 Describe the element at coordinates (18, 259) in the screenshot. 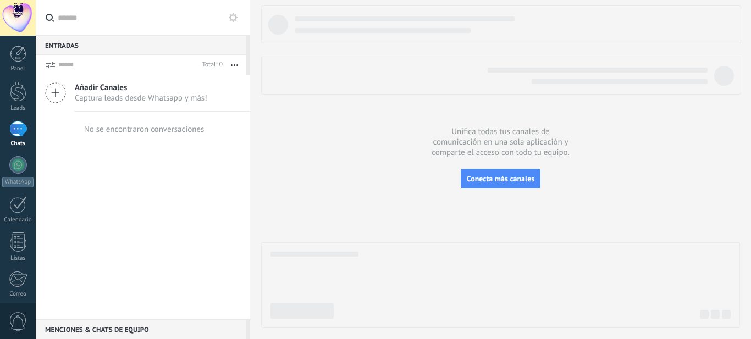

I see `div: Listas` at that location.